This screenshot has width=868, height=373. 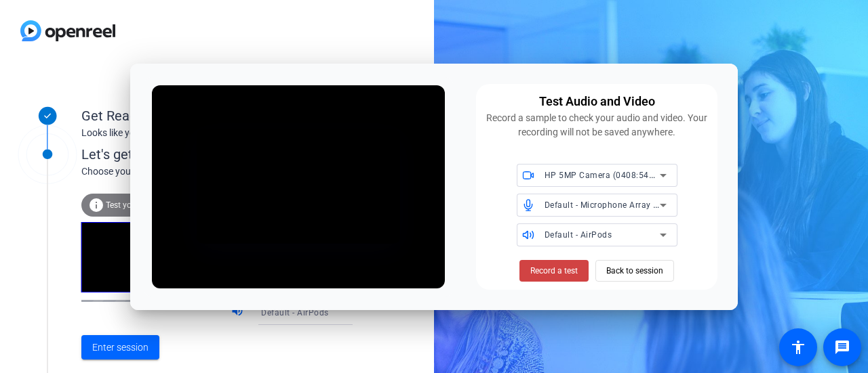 What do you see at coordinates (842, 347) in the screenshot?
I see `mat-icon: message` at bounding box center [842, 347].